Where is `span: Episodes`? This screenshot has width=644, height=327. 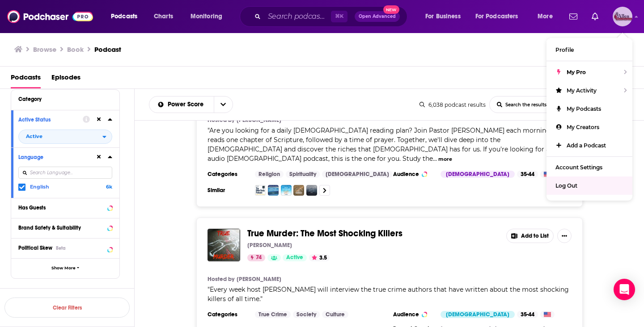
span: Episodes is located at coordinates (66, 79).